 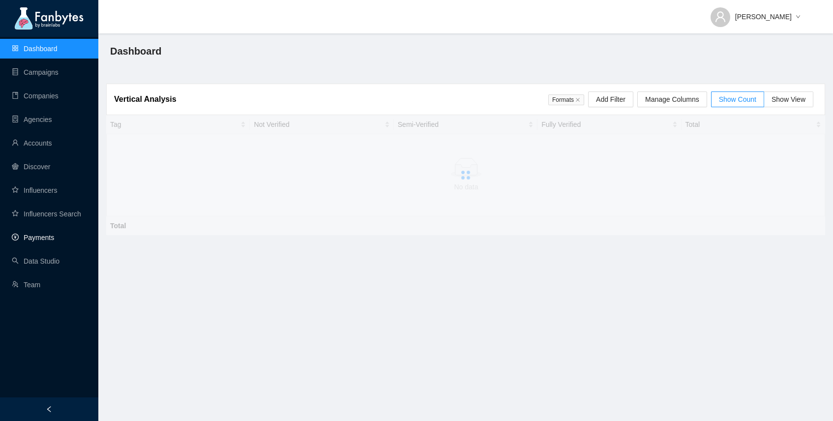 What do you see at coordinates (672, 99) in the screenshot?
I see `button: Manage Columns` at bounding box center [672, 99].